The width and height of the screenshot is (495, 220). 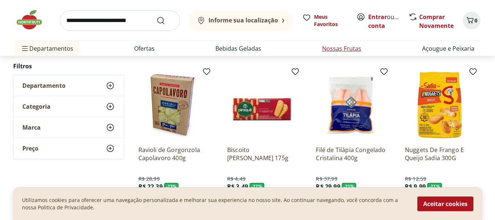 I want to click on a: Comprar Novamente, so click(x=436, y=21).